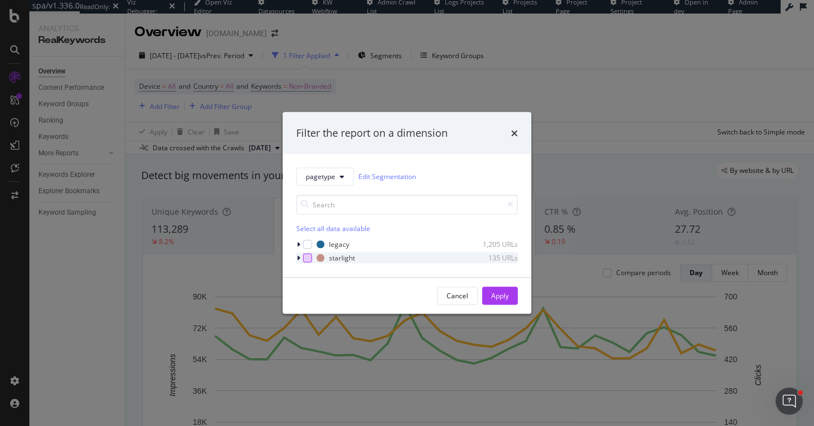  Describe the element at coordinates (342, 258) in the screenshot. I see `div: starlight` at that location.